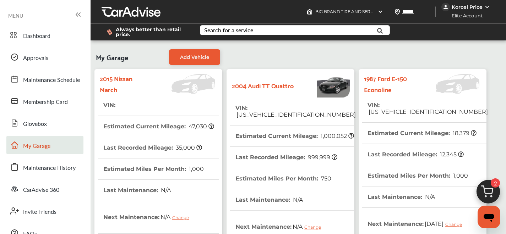 The image size is (506, 234). Describe the element at coordinates (467, 7) in the screenshot. I see `div: Korcel Price` at that location.